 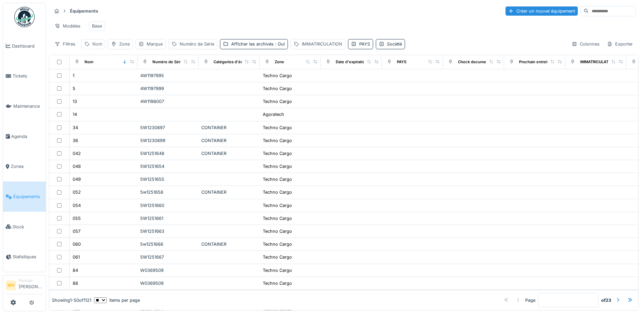 What do you see at coordinates (75, 140) in the screenshot?
I see `div: 36` at bounding box center [75, 140].